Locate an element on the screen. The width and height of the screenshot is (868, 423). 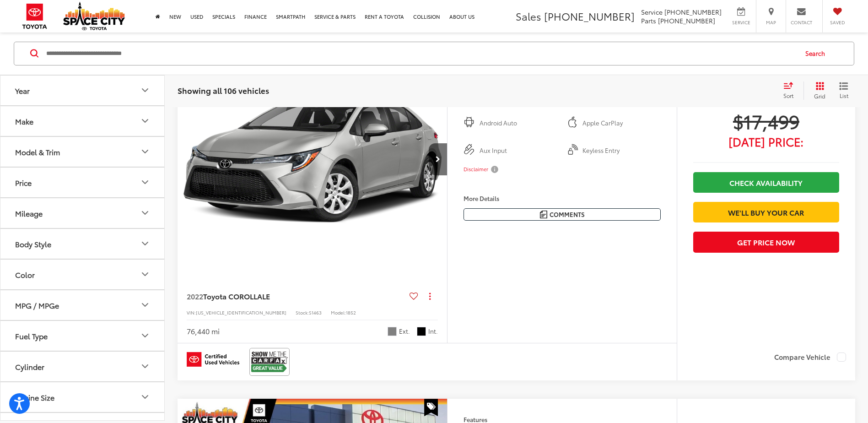
span: Saved is located at coordinates (838, 23).